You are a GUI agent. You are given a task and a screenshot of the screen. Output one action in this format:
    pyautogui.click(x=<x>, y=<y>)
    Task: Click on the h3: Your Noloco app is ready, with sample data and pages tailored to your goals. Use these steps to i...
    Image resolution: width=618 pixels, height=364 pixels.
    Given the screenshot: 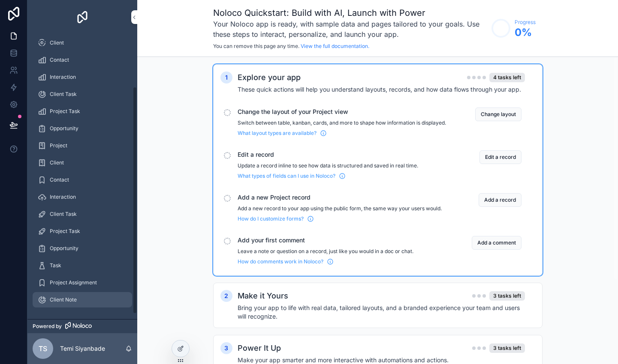 What is the action you would take?
    pyautogui.click(x=350, y=29)
    